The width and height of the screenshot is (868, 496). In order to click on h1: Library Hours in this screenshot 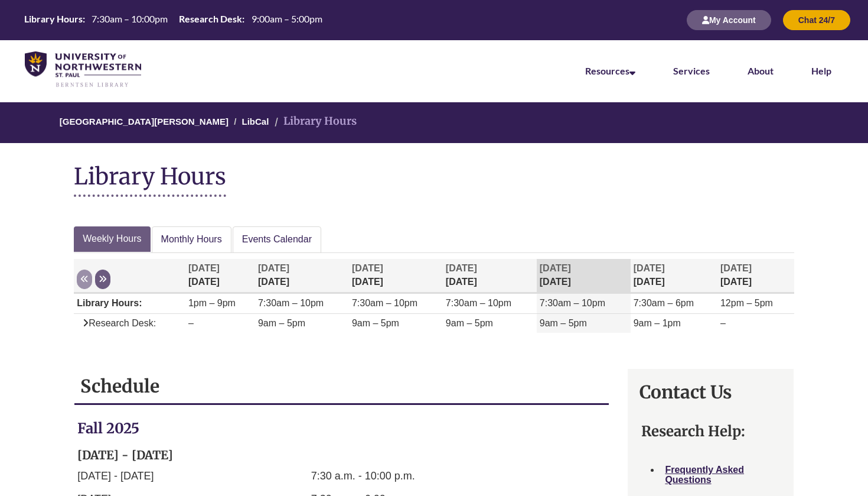, I will do `click(150, 180)`.